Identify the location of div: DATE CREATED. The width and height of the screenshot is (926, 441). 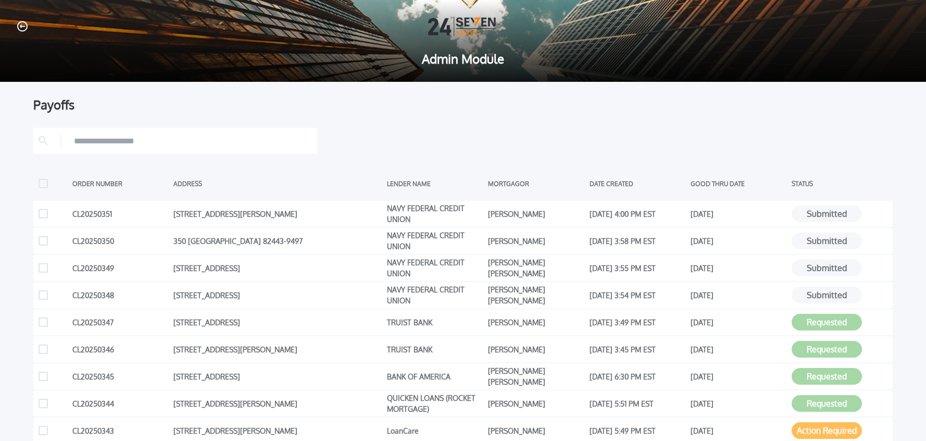
(638, 183).